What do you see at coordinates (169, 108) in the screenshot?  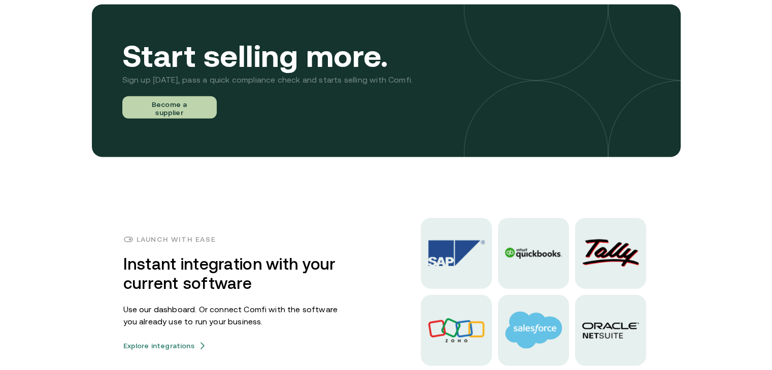 I see `button: Become a supplier` at bounding box center [169, 108].